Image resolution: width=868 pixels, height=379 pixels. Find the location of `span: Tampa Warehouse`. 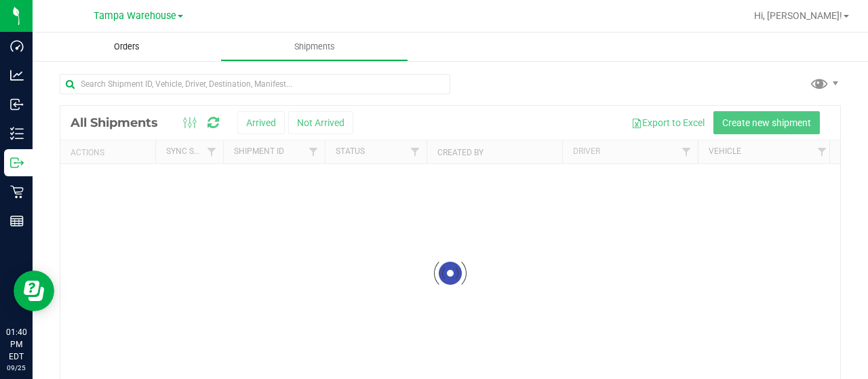

span: Tampa Warehouse is located at coordinates (135, 15).